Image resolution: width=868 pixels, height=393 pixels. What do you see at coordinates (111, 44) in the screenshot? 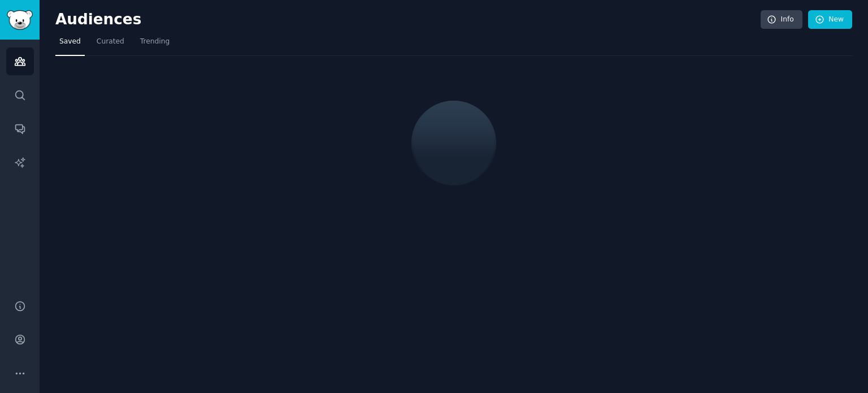
I see `a: Curated` at bounding box center [111, 44].